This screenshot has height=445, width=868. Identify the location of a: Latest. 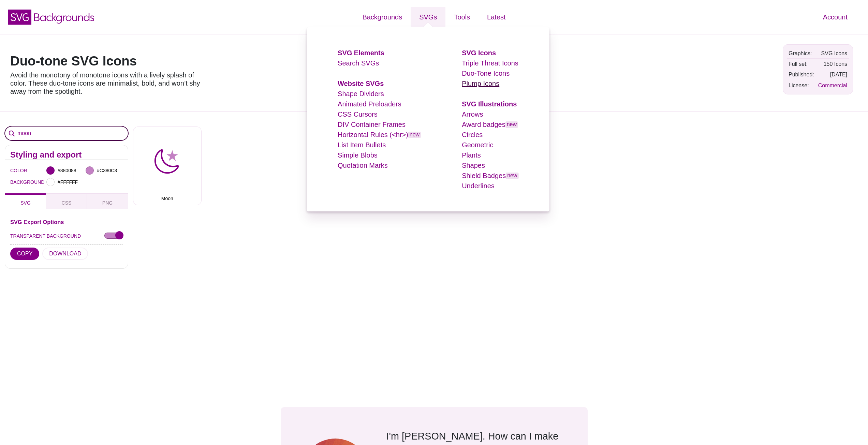
(496, 17).